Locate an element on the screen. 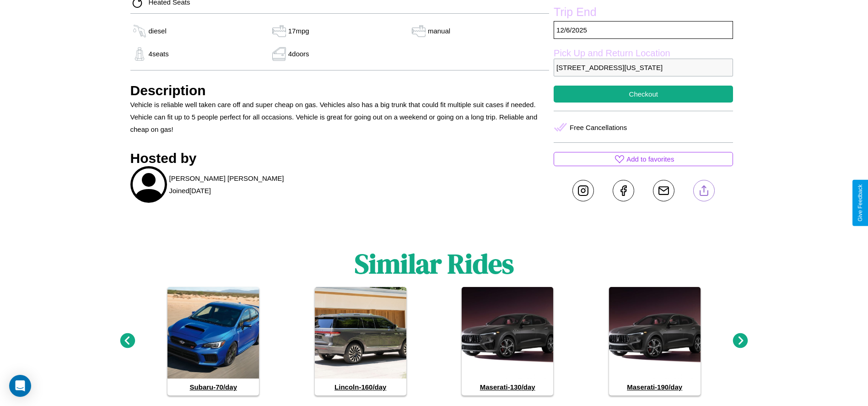 This screenshot has height=406, width=868. label: Pick Up and Return Location is located at coordinates (643, 53).